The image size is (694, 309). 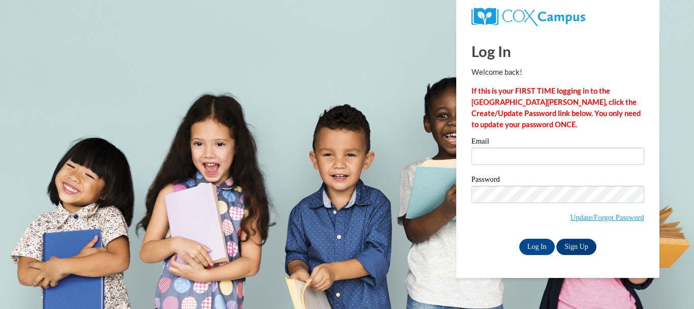 What do you see at coordinates (537, 247) in the screenshot?
I see `input: Log In` at bounding box center [537, 247].